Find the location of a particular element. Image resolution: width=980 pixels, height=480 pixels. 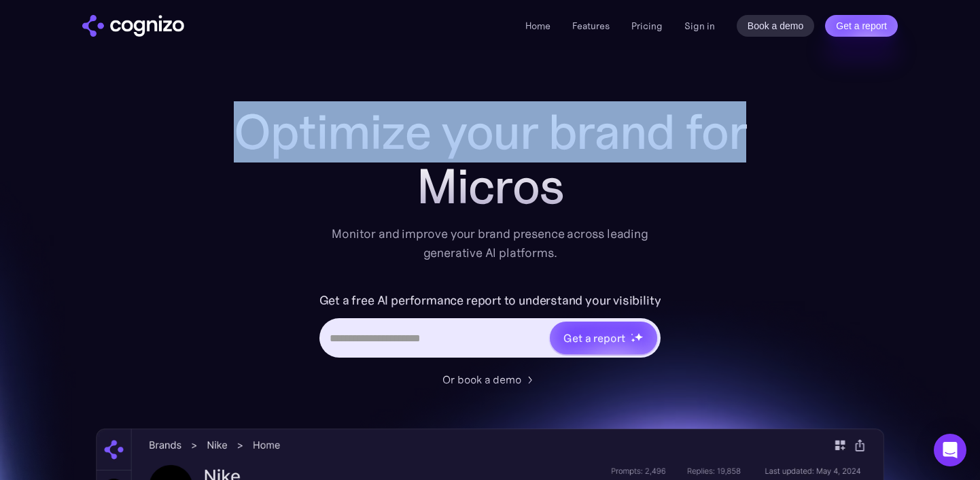

div: Or book a demo is located at coordinates (482, 380).